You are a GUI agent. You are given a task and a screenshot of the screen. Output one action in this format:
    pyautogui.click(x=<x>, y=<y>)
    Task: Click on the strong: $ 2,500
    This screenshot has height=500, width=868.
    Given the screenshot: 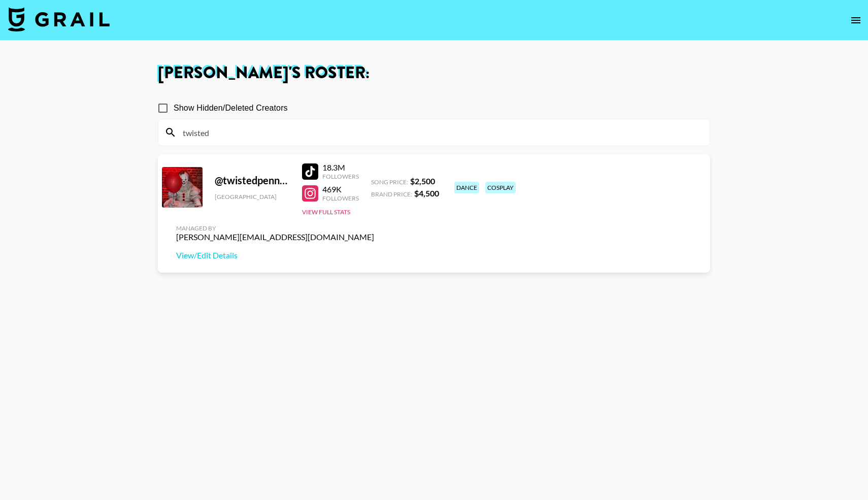 What is the action you would take?
    pyautogui.click(x=422, y=180)
    